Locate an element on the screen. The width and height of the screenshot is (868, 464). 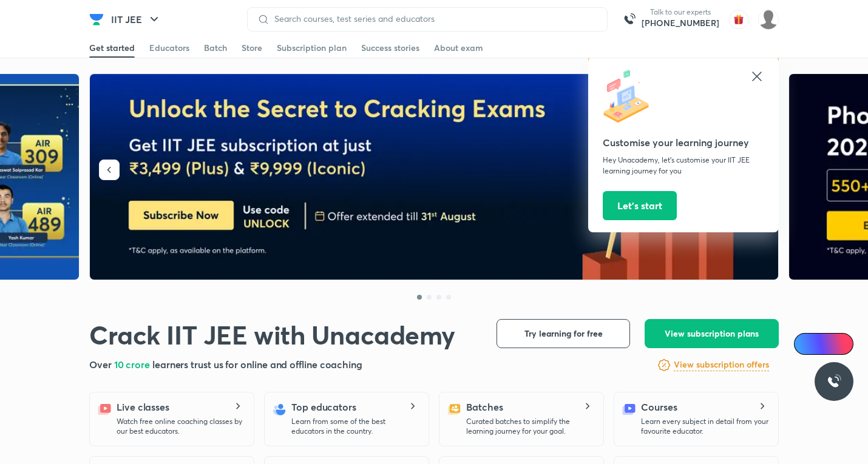
p: Talk to our experts is located at coordinates (681, 12).